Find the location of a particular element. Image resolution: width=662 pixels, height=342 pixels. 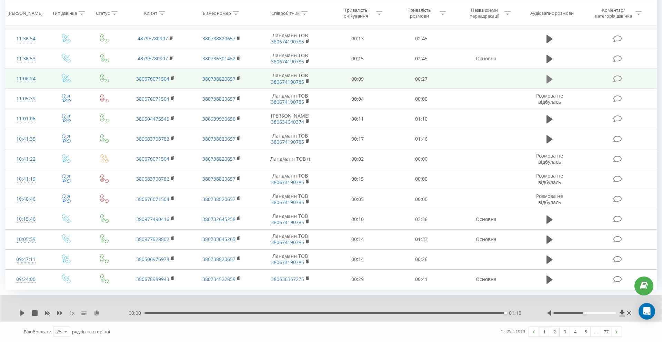

div: Аудіозапис розмови is located at coordinates (552, 13).